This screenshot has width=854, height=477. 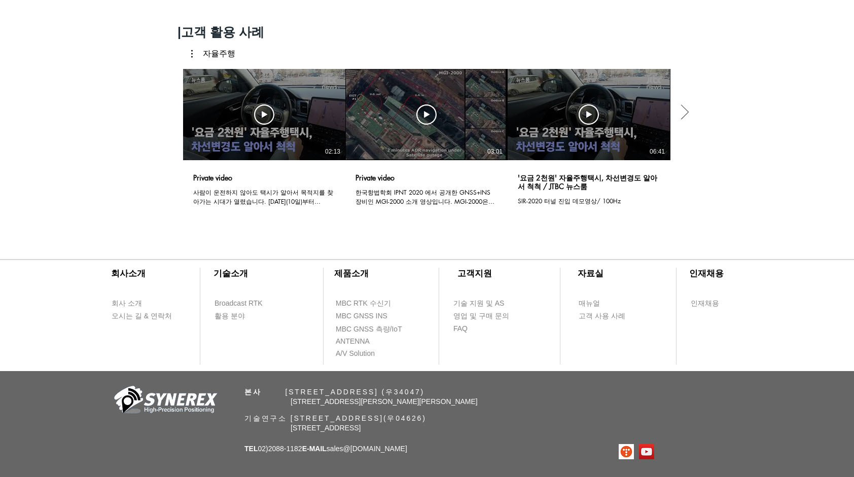 What do you see at coordinates (364, 341) in the screenshot?
I see `a: ANTENNA` at bounding box center [364, 341].